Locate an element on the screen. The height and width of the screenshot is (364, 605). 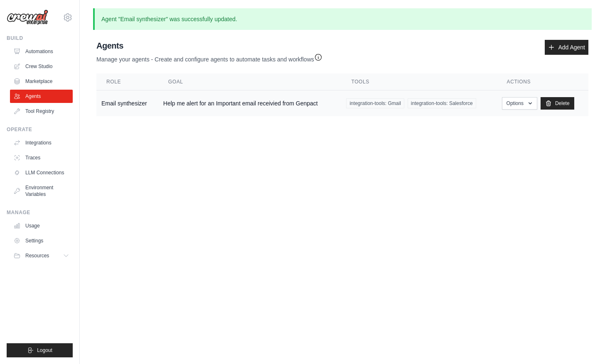
span: integration-tools: Gmail is located at coordinates (375, 103).